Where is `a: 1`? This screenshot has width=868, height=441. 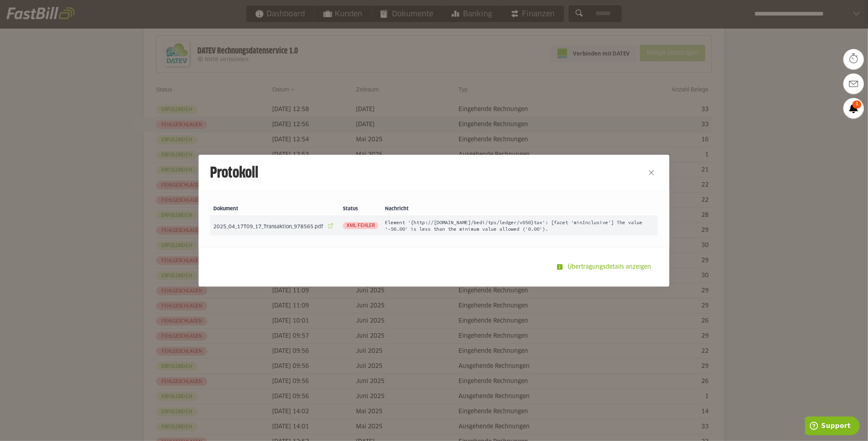 a: 1 is located at coordinates (854, 108).